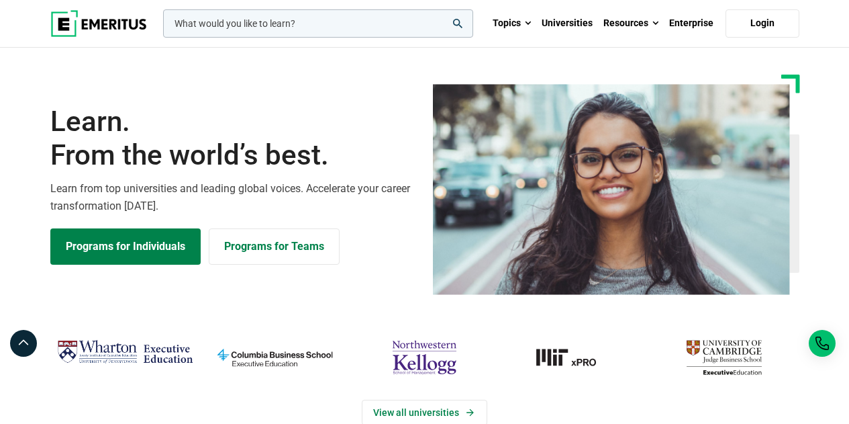 Image resolution: width=849 pixels, height=424 pixels. What do you see at coordinates (126, 246) in the screenshot?
I see `a: Explore Programs` at bounding box center [126, 246].